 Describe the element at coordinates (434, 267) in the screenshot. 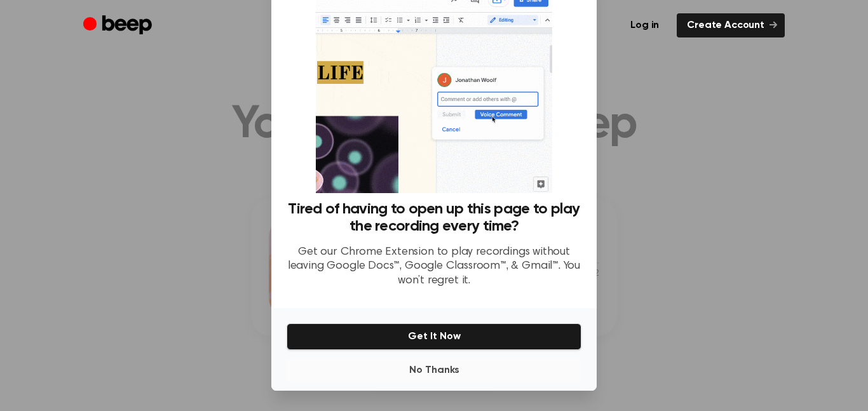

I see `p: Get our Chrome Extension to play recordings without leaving Google Docs™, Google Classroom™, & Gm...` at that location.